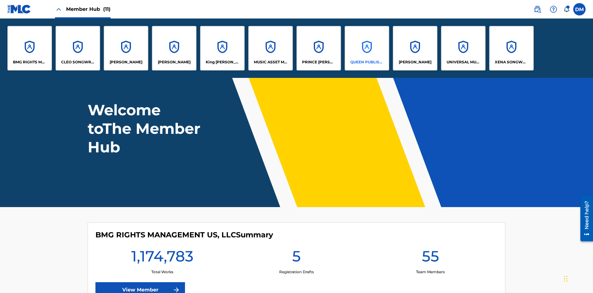 This screenshot has width=593, height=293. Describe the element at coordinates (566, 278) in the screenshot. I see `div: Drag` at that location.